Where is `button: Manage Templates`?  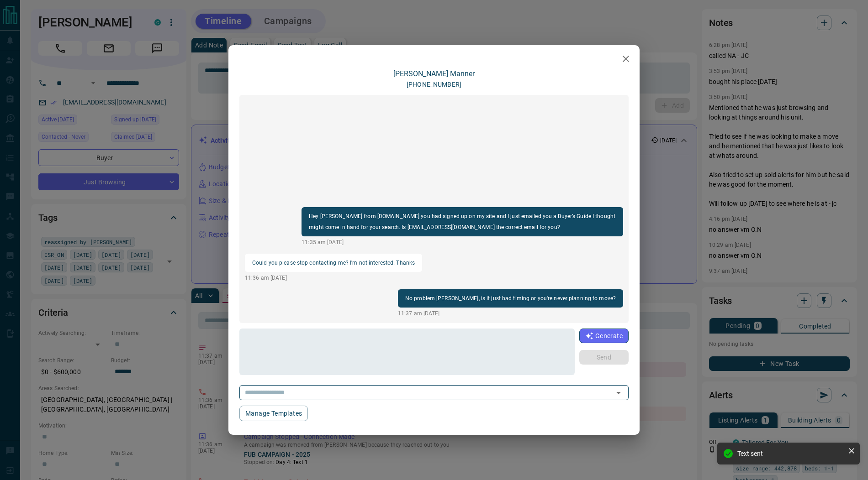
button: Manage Templates is located at coordinates (274, 414).